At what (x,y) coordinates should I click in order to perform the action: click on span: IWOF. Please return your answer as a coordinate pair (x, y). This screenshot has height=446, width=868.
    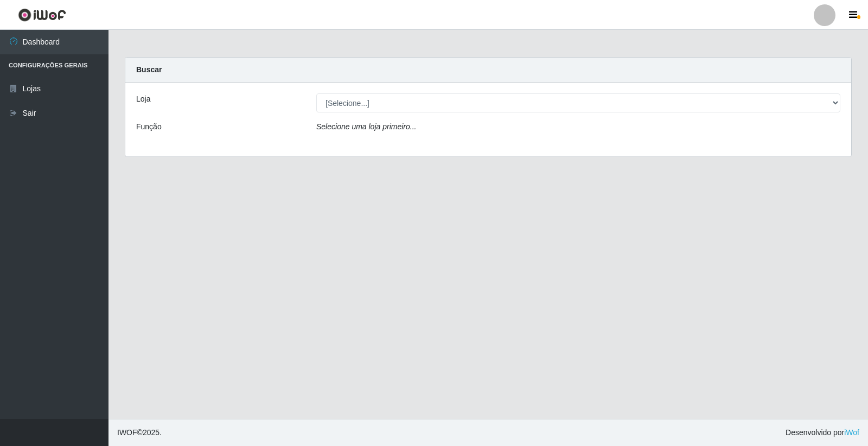
    Looking at the image, I should click on (127, 432).